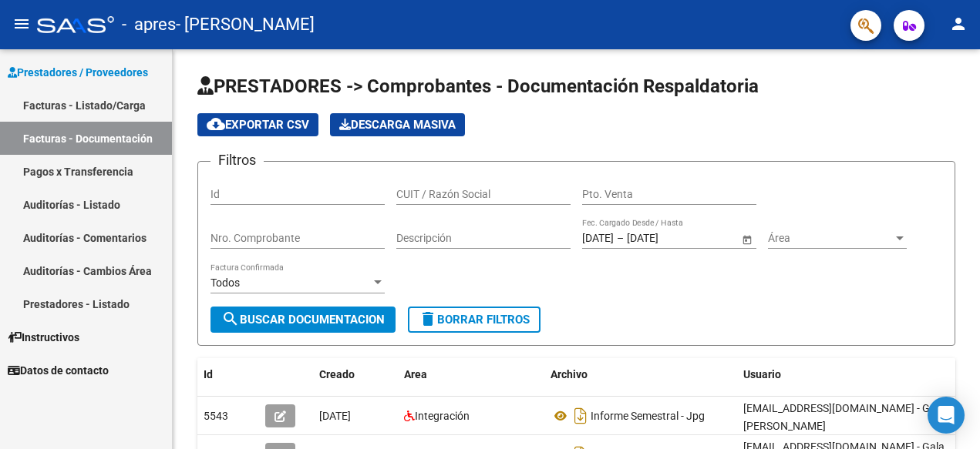 The width and height of the screenshot is (980, 449). I want to click on mat-icon: menu, so click(21, 24).